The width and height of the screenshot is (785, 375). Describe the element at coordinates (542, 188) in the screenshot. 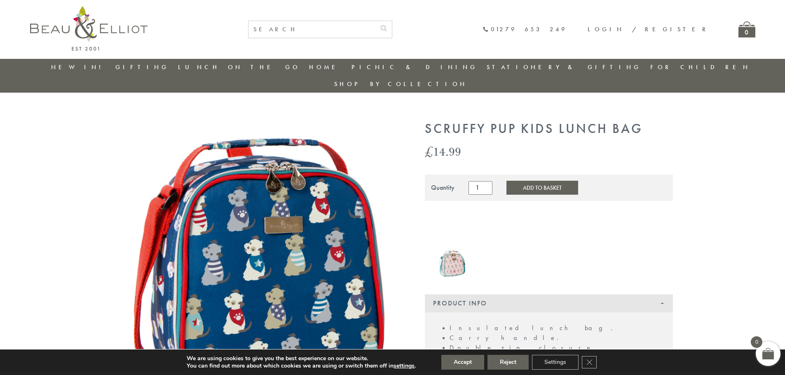

I see `button: Add to Basket` at that location.